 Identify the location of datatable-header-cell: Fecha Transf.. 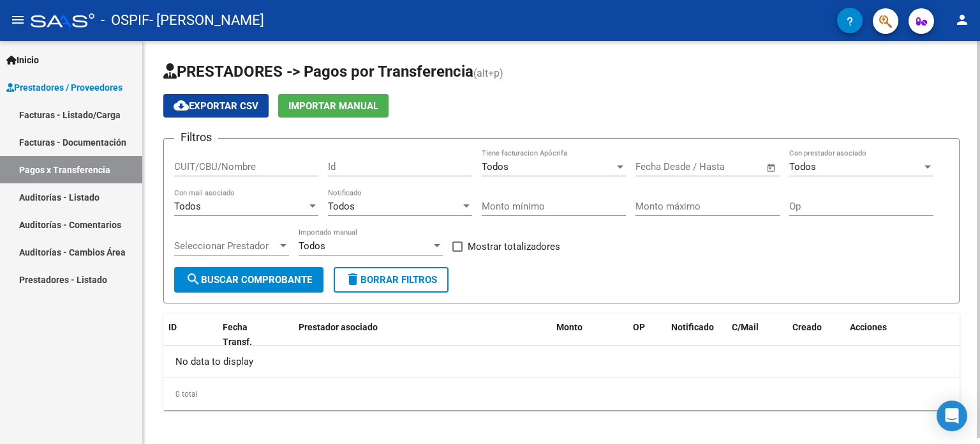
(246, 334).